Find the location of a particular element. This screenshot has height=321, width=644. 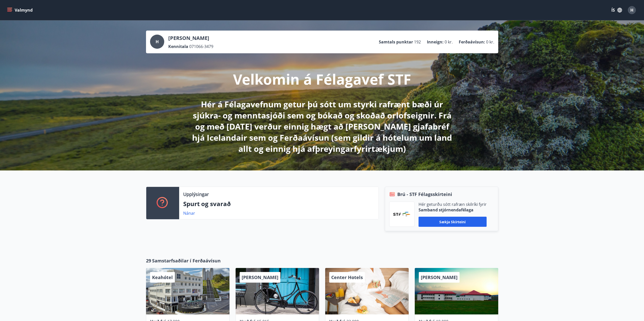

p: Hér á Félagavefnum getur þú sótt um styrki rafrænt bæði úr sjúkra- og menntasjóði sem og bókað og... is located at coordinates (322, 127).